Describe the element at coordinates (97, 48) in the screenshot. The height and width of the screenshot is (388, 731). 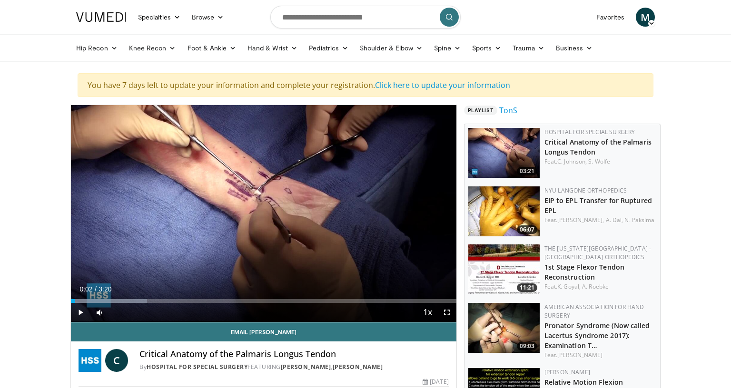
I see `a: Hip Recon` at that location.